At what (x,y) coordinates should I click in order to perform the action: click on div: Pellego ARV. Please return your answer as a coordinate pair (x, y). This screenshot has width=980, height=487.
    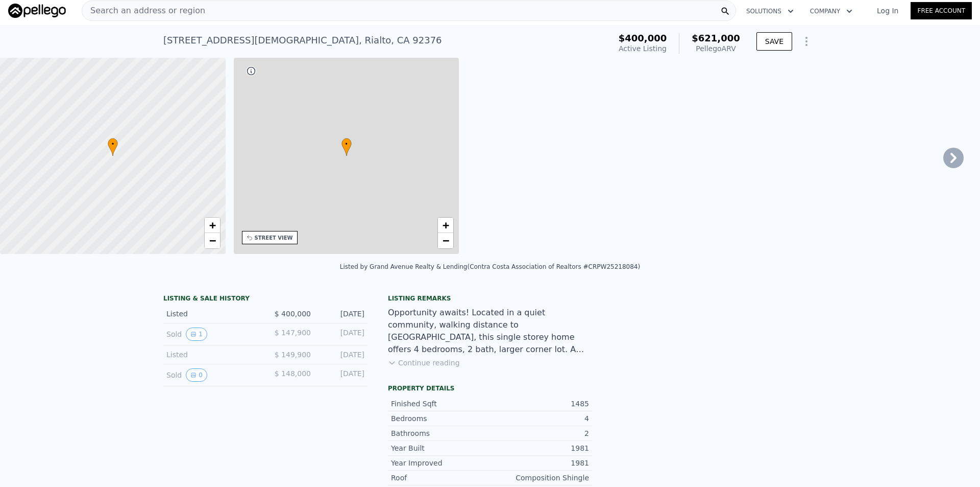
    Looking at the image, I should click on (716, 49).